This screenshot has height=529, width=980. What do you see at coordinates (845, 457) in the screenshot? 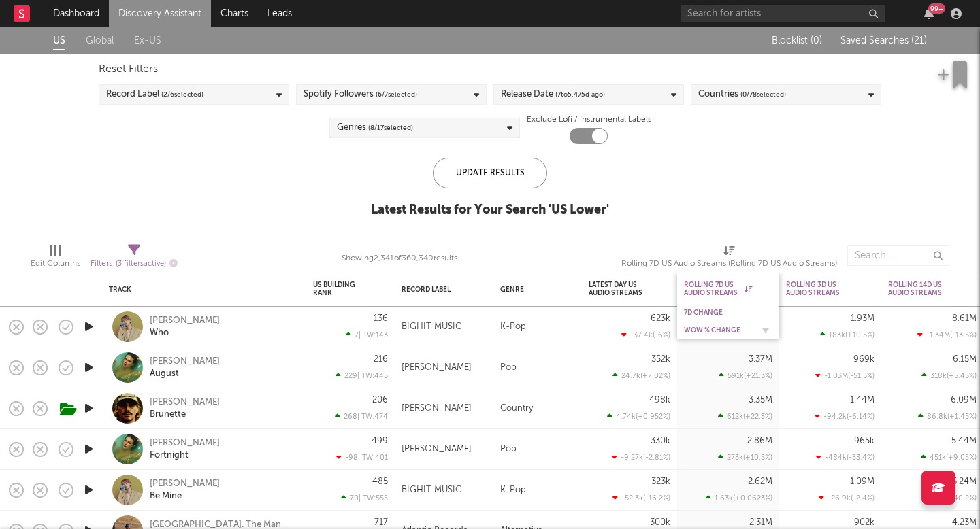
I see `div: -484k ( -33.4 % )` at bounding box center [845, 457].